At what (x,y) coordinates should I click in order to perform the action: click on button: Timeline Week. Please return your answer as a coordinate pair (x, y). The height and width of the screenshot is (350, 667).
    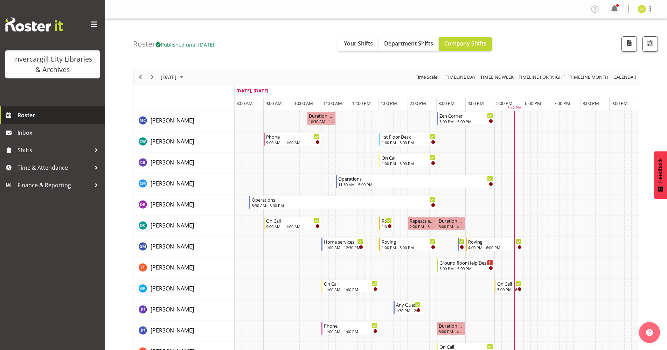
    Looking at the image, I should click on (497, 77).